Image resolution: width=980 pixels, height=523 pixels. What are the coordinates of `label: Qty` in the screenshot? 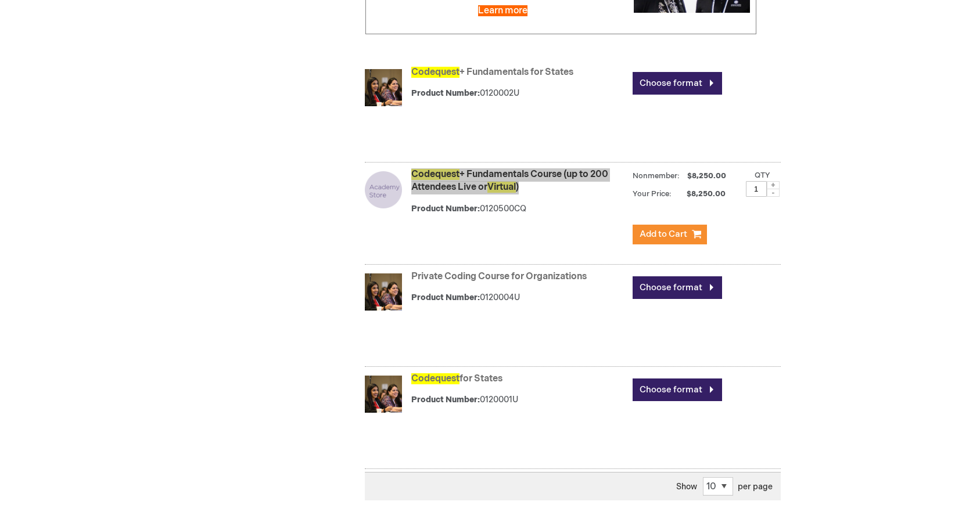 It's located at (762, 175).